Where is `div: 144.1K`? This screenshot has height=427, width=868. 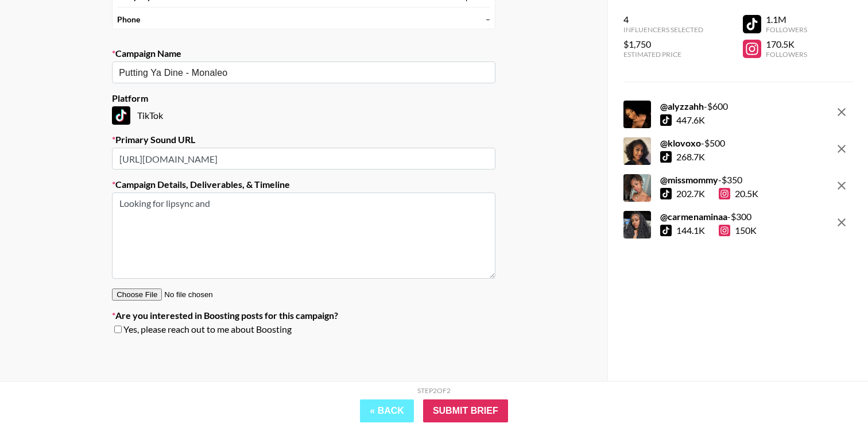 div: 144.1K is located at coordinates (690, 231).